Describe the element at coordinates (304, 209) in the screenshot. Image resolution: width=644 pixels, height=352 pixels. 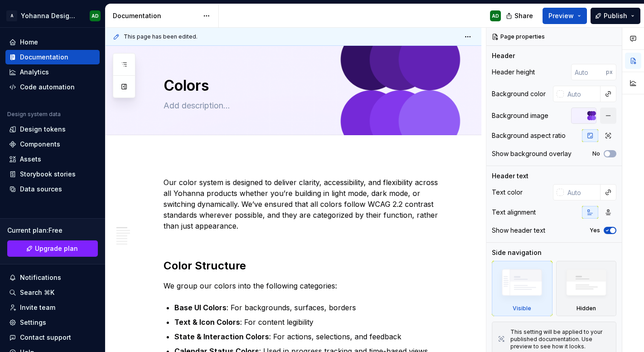
I see `p: Our color system is designed to deliver clarity, accessibility, and flexibility across all Yohann...` at that location.